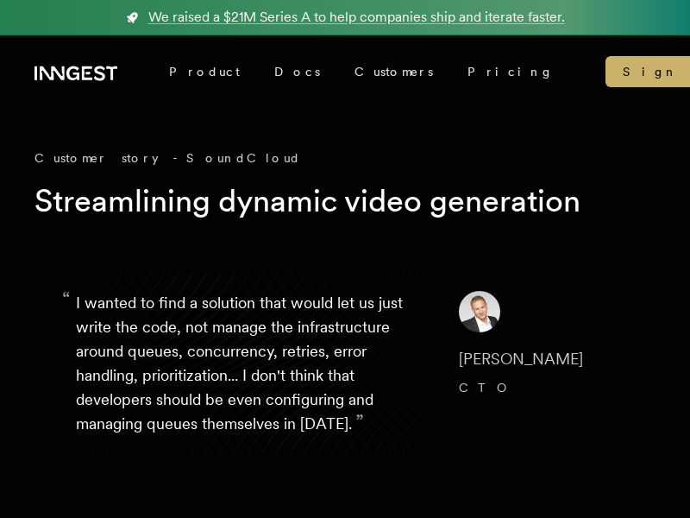 This screenshot has width=690, height=518. What do you see at coordinates (511, 72) in the screenshot?
I see `a: Pricing` at bounding box center [511, 72].